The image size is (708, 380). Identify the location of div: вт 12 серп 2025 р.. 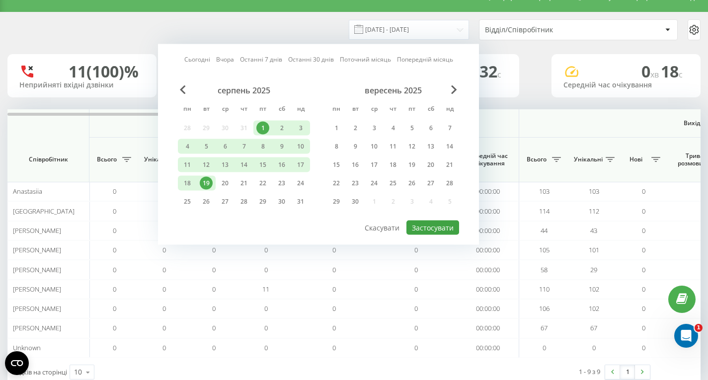
(206, 165).